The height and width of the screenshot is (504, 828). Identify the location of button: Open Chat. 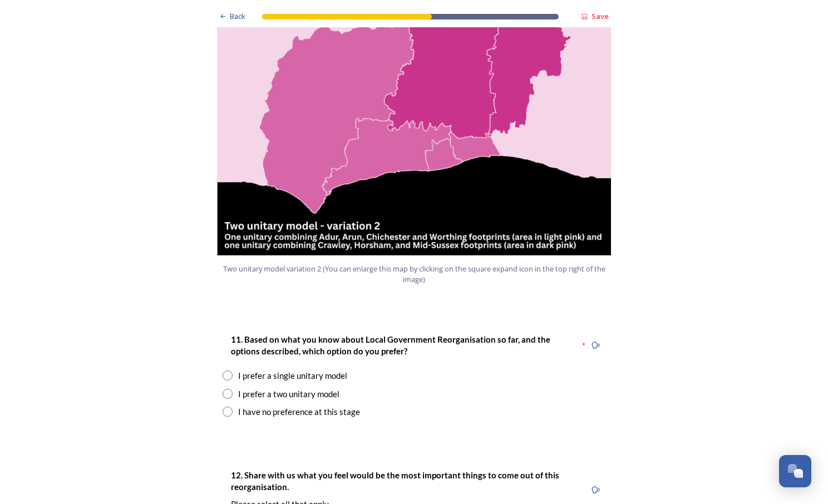
(795, 471).